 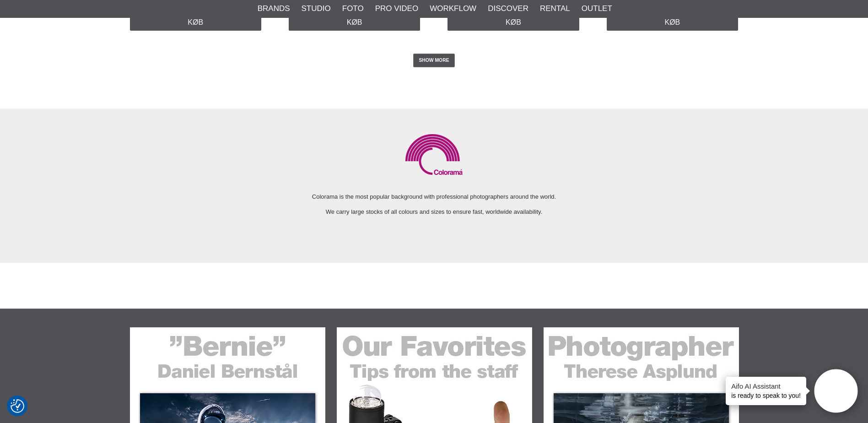 I want to click on a: Workflow, so click(x=453, y=9).